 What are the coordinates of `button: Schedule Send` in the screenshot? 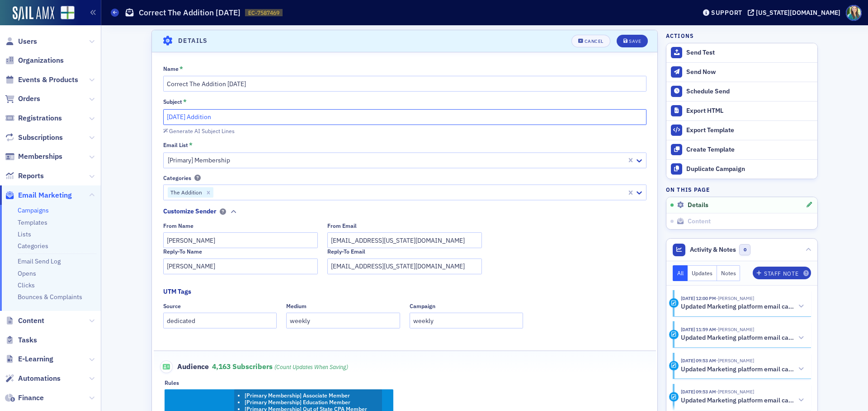 It's located at (741, 92).